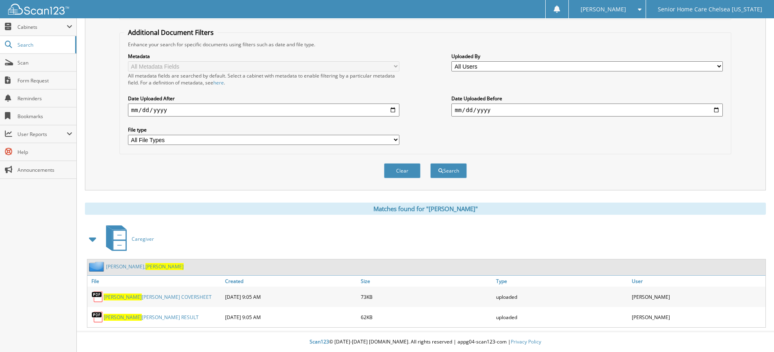 The height and width of the screenshot is (352, 774). Describe the element at coordinates (45, 98) in the screenshot. I see `span: Reminders` at that location.